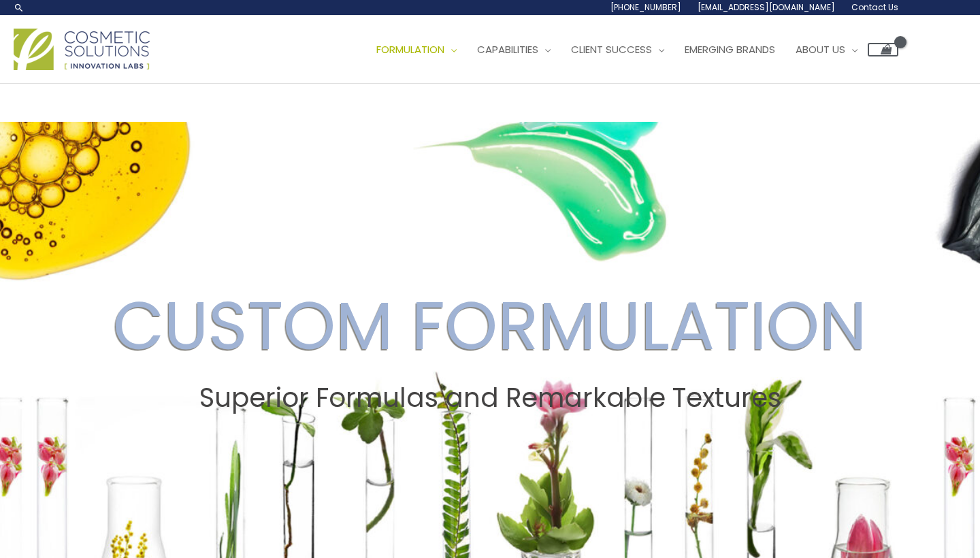 The width and height of the screenshot is (980, 558). I want to click on h2: Superior Formulas and Remarkable Textures, so click(490, 398).